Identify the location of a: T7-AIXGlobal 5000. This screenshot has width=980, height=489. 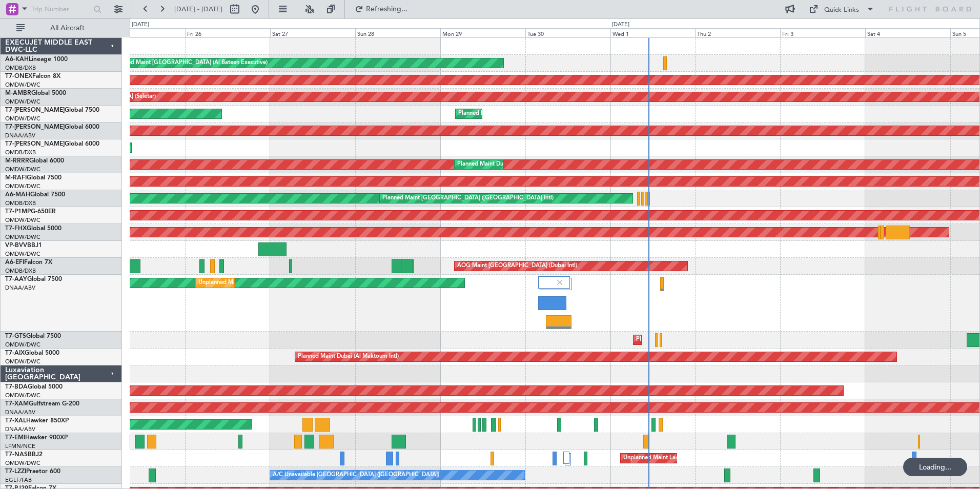
(32, 354).